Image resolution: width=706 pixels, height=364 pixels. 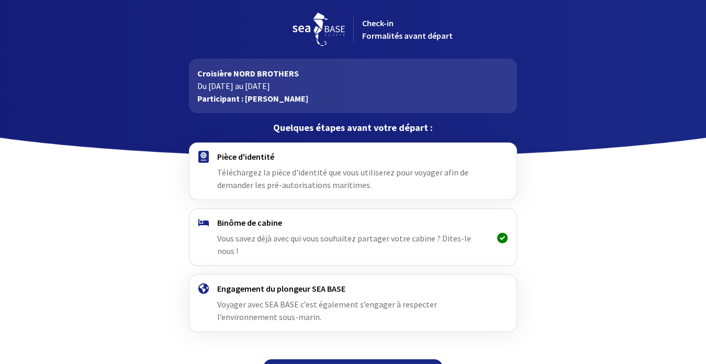 I want to click on img: logo_seabase.svg, so click(x=319, y=29).